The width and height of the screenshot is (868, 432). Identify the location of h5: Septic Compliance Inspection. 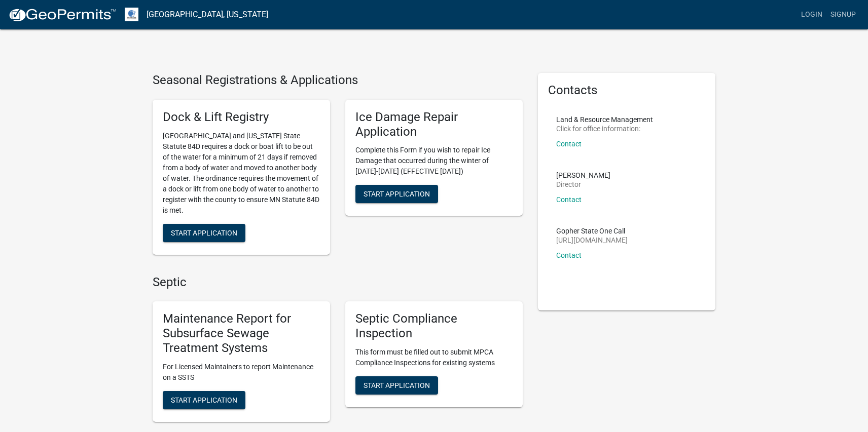
(434, 326).